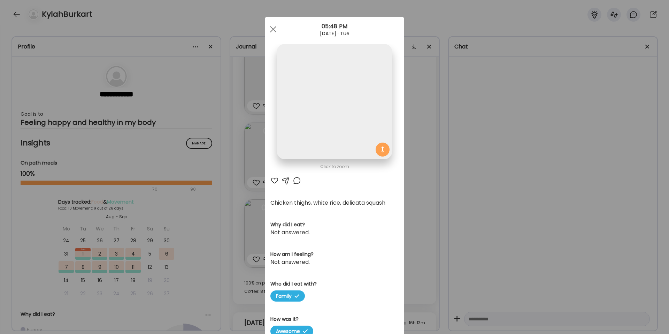 This screenshot has width=669, height=334. What do you see at coordinates (335, 224) in the screenshot?
I see `h3: Why did I eat?` at bounding box center [335, 224].